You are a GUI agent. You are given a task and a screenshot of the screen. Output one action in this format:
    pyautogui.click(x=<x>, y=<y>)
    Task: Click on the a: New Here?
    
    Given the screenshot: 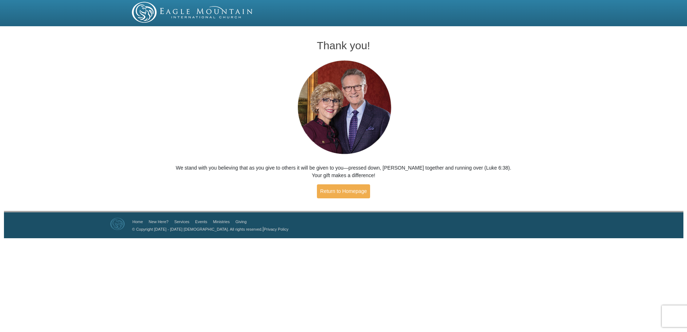 What is the action you would take?
    pyautogui.click(x=158, y=222)
    